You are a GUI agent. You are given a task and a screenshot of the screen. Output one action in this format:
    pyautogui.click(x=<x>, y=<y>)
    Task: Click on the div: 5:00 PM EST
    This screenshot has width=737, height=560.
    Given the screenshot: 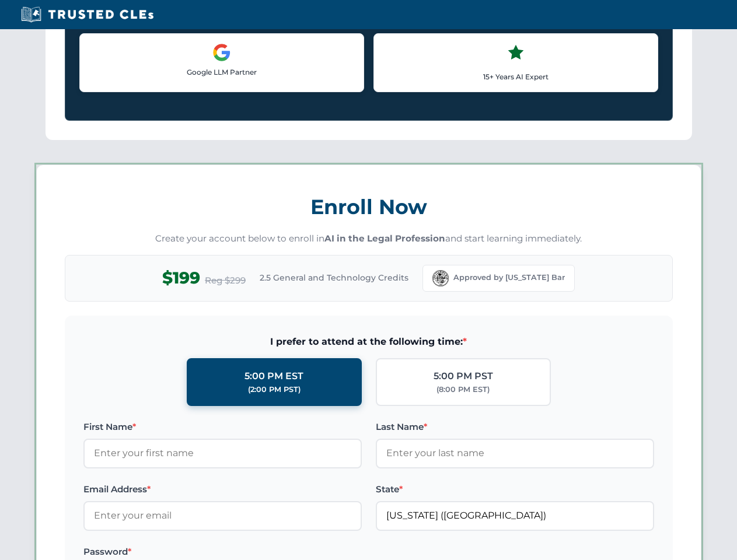 What is the action you would take?
    pyautogui.click(x=273, y=376)
    